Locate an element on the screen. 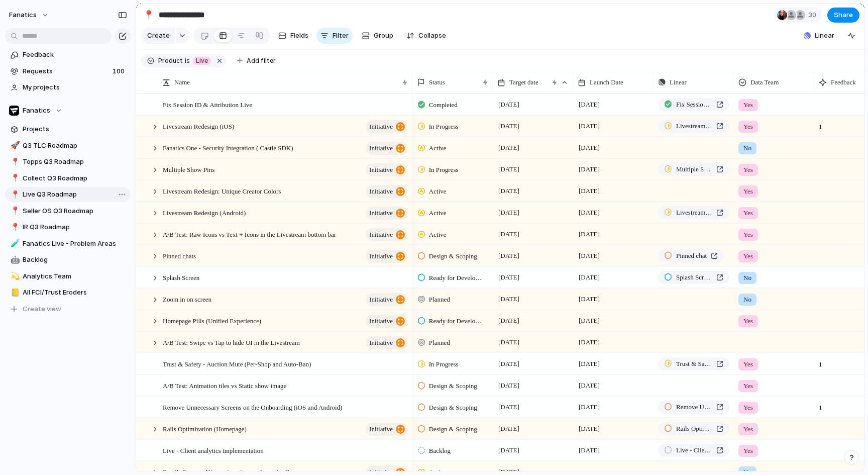  div: 📍Collect Q3 Roadmap is located at coordinates (68, 179).